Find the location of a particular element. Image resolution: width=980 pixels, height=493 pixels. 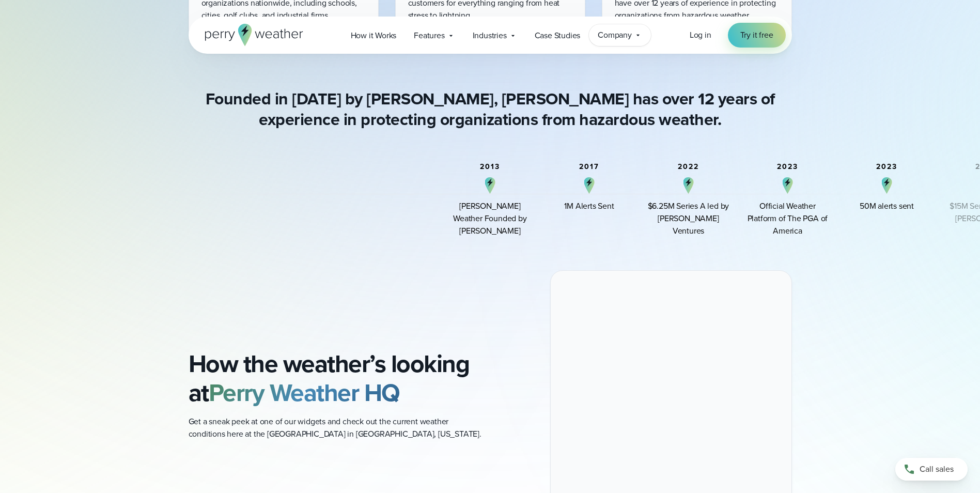

a: Case Studies is located at coordinates (558, 35).